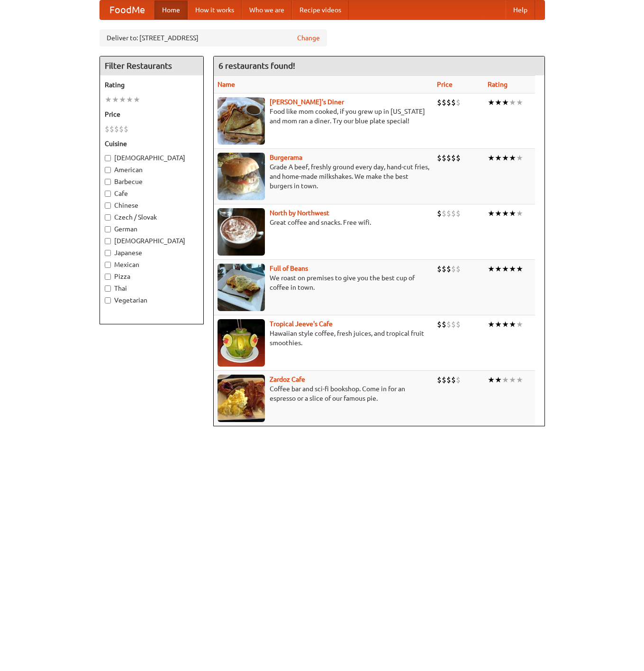 The height and width of the screenshot is (671, 644). I want to click on h4: Filter Restaurants, so click(151, 66).